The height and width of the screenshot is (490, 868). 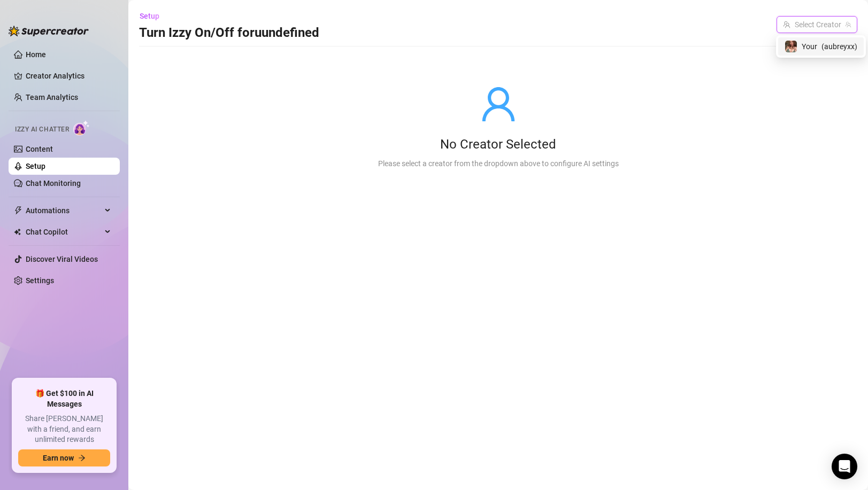 I want to click on div: Please select a creator from the dropdown above to configure AI settings, so click(x=498, y=164).